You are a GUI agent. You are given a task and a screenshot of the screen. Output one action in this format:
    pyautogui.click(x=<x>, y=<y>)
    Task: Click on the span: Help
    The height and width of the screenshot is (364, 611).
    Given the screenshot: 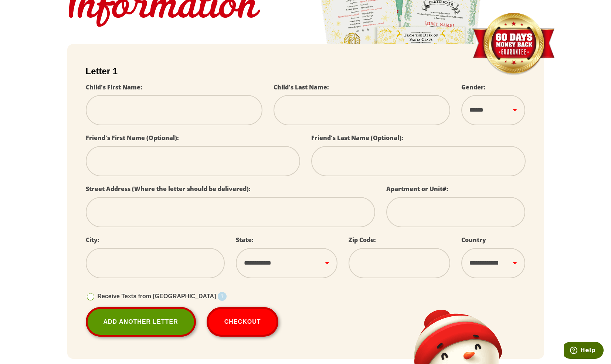 What is the action you would take?
    pyautogui.click(x=24, y=9)
    